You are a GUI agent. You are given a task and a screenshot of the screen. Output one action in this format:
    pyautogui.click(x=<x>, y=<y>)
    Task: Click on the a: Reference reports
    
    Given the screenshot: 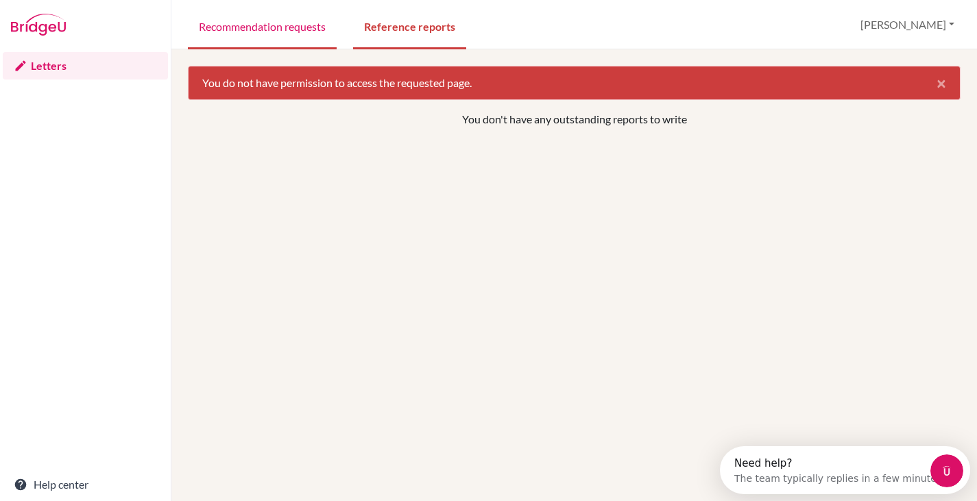 What is the action you would take?
    pyautogui.click(x=409, y=25)
    